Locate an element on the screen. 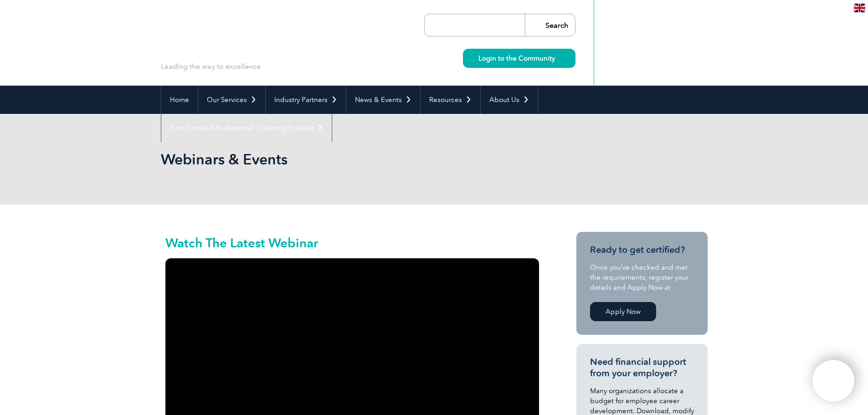  img: en is located at coordinates (859, 8).